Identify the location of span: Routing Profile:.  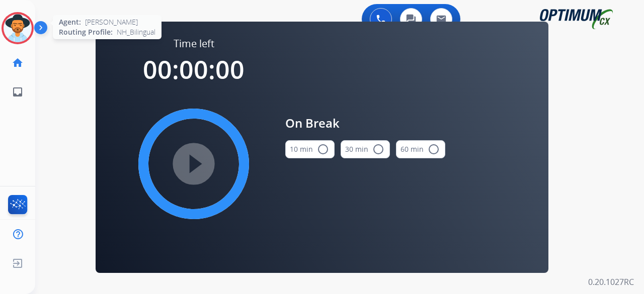
(86, 32).